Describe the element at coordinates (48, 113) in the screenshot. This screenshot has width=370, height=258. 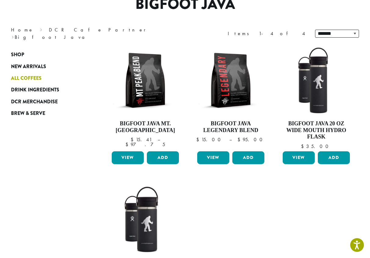
I see `a: Brew & Serve` at that location.